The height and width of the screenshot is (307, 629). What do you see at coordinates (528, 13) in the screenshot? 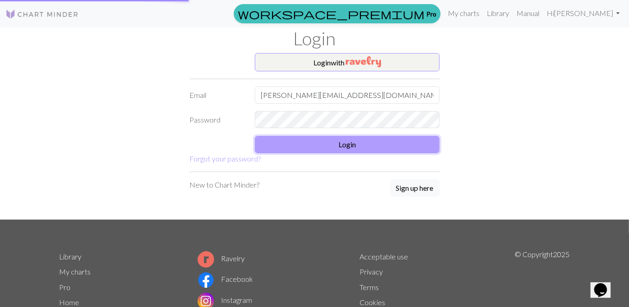
I see `a: Manual` at bounding box center [528, 13].